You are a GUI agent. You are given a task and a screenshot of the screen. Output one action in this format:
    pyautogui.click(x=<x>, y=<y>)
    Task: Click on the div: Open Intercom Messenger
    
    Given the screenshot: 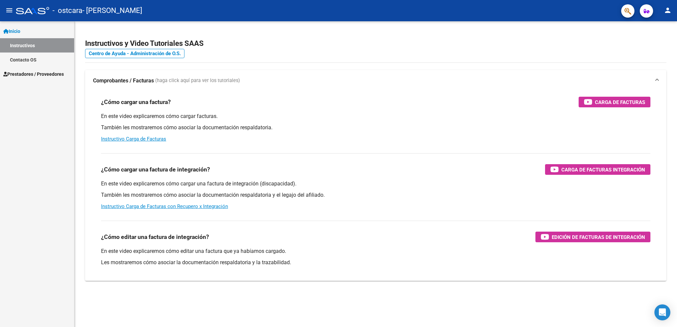 What is the action you would take?
    pyautogui.click(x=662, y=312)
    